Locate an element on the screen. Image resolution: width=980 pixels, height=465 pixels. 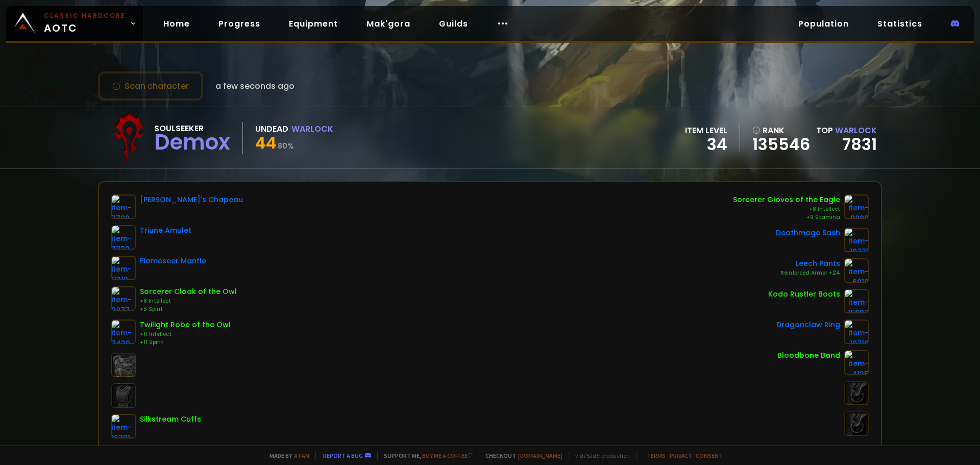
img: item-9880 is located at coordinates (857, 207).